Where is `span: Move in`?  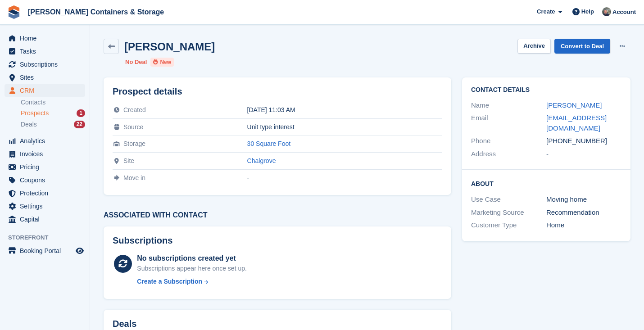 span: Move in is located at coordinates (134, 178).